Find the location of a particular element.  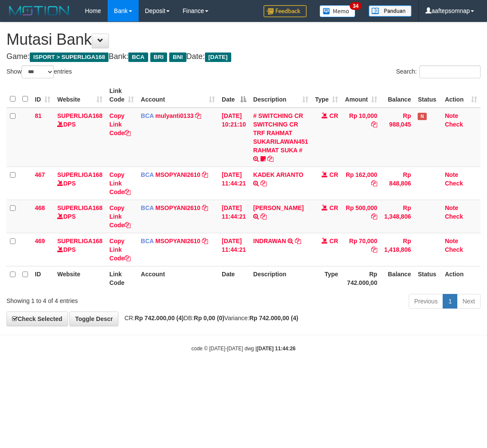

th: Type is located at coordinates (327, 278).